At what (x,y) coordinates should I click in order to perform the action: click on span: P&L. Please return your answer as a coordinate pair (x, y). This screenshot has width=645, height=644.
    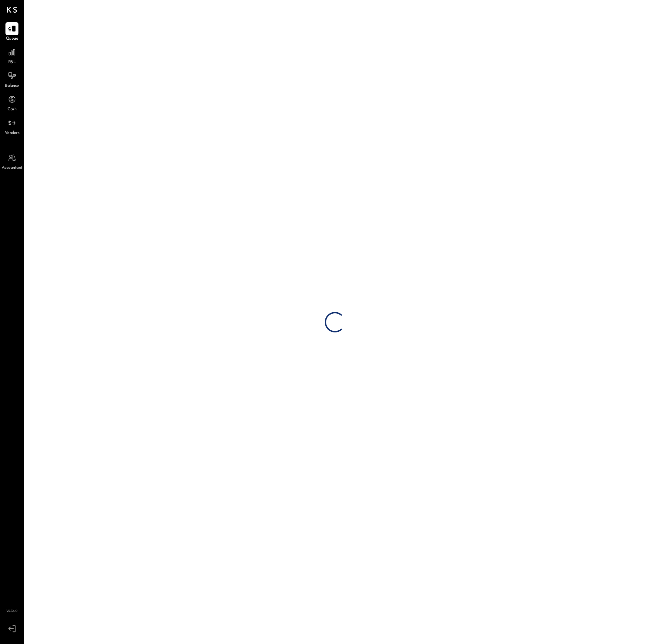
    Looking at the image, I should click on (12, 63).